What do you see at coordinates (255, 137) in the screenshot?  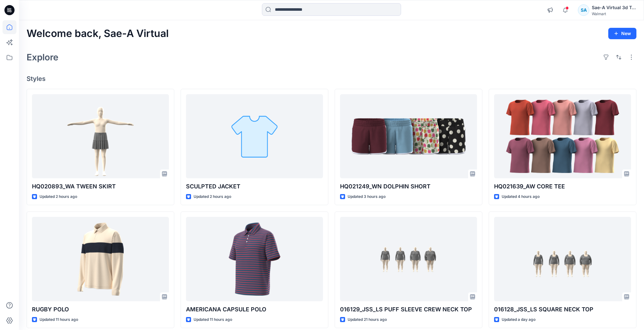 I see `a: SCULPTED JACKET` at bounding box center [255, 137].